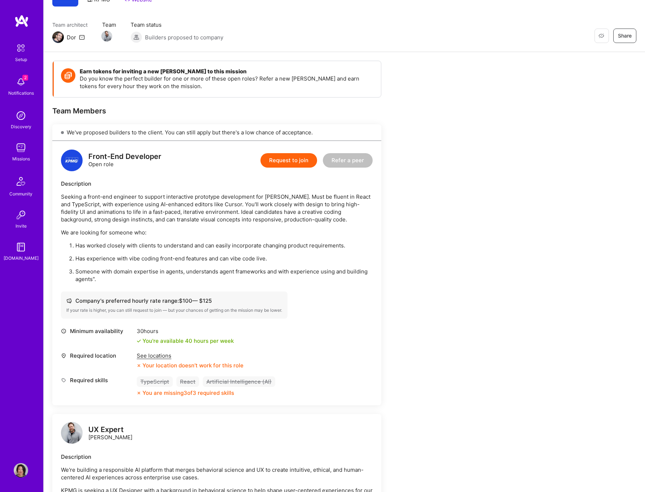 The image size is (645, 492). Describe the element at coordinates (58, 37) in the screenshot. I see `img: Team Architect` at that location.